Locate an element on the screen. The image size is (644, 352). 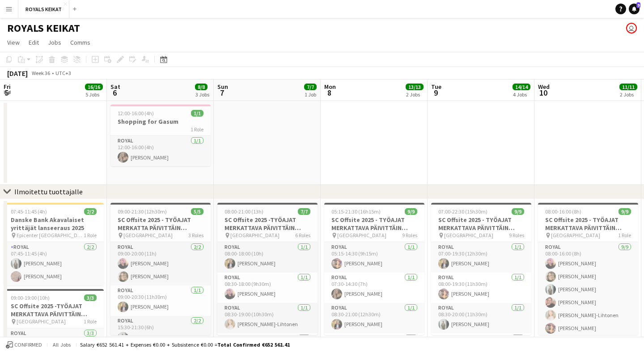
span: 08:00-21:00 (13h) is located at coordinates (243, 211).